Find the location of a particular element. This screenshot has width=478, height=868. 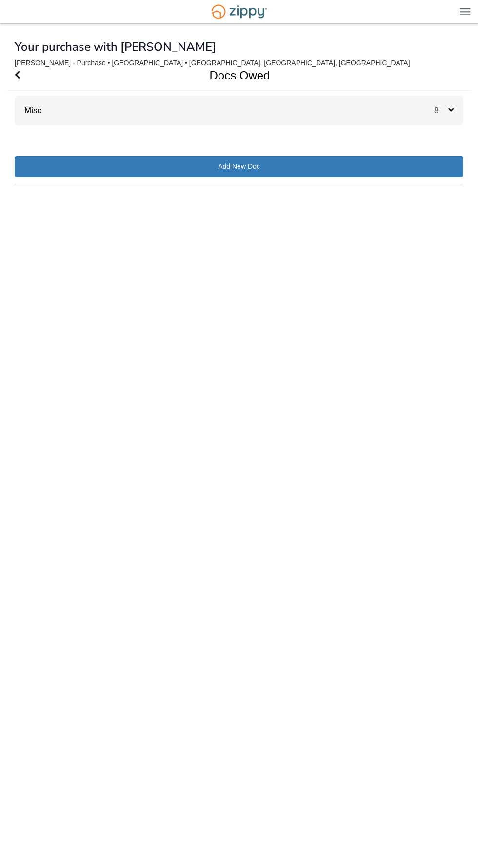

h1: Docs Owed is located at coordinates (233, 75).